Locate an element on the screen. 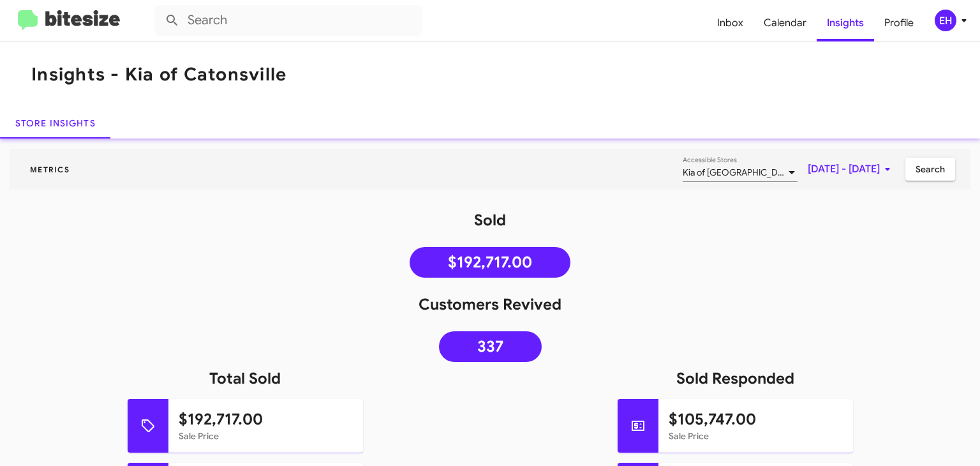 This screenshot has width=980, height=466. h1: Sold Responded is located at coordinates (735, 378).